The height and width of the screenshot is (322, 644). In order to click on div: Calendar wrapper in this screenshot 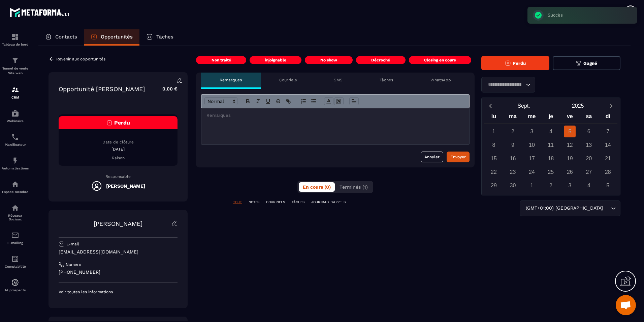, I will do `click(551, 151)`.